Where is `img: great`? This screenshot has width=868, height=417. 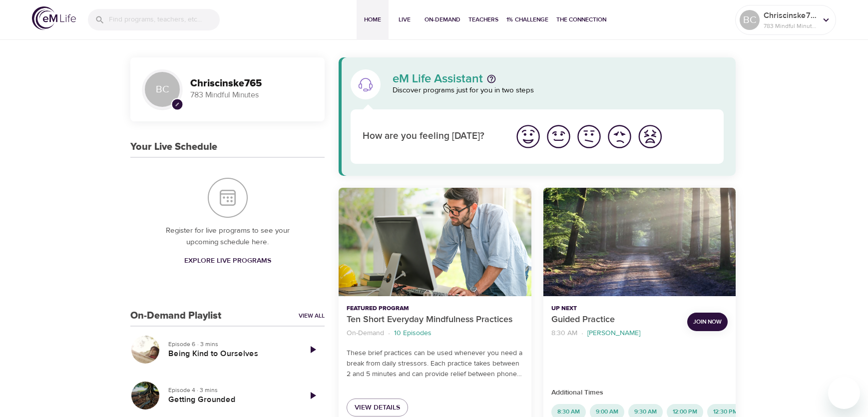 img: great is located at coordinates (528, 137).